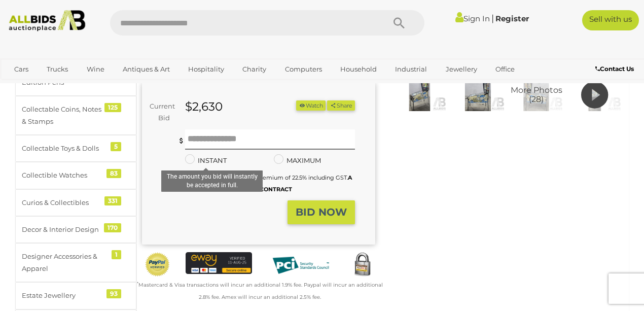  What do you see at coordinates (116, 147) in the screenshot?
I see `div: 5` at bounding box center [116, 147].